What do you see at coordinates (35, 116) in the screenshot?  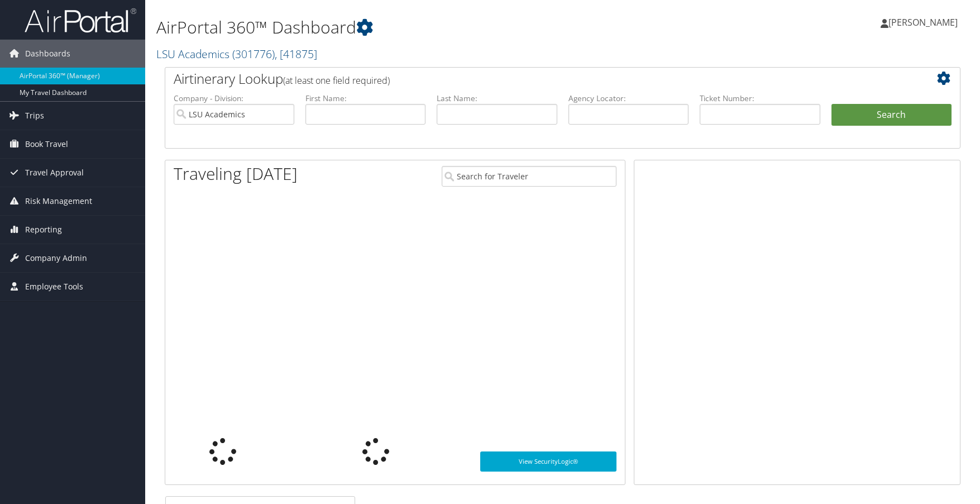 I see `span: Trips` at bounding box center [35, 116].